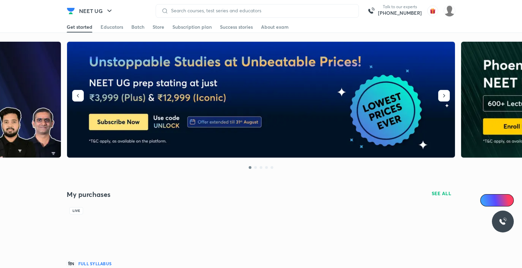 The height and width of the screenshot is (268, 522). What do you see at coordinates (371, 11) in the screenshot?
I see `img: call-us` at bounding box center [371, 11].